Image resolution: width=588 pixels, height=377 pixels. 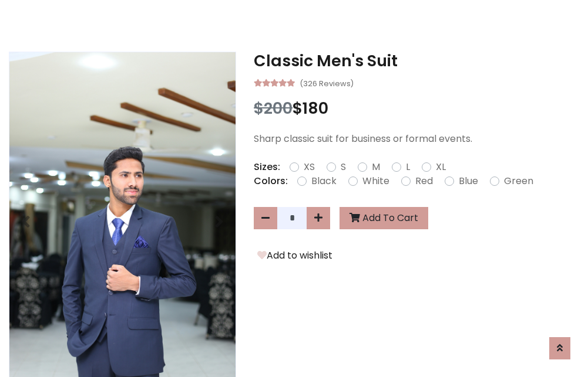 What do you see at coordinates (324, 181) in the screenshot?
I see `label: Black` at bounding box center [324, 181].